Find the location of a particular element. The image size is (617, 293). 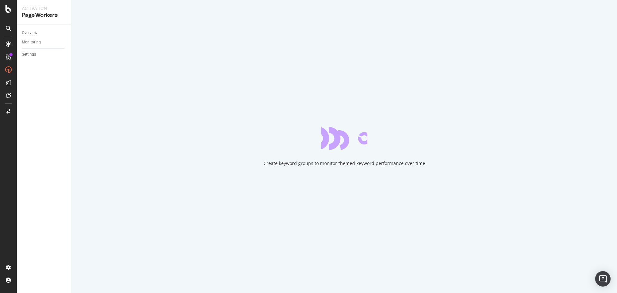

div: Activation is located at coordinates (44, 8).